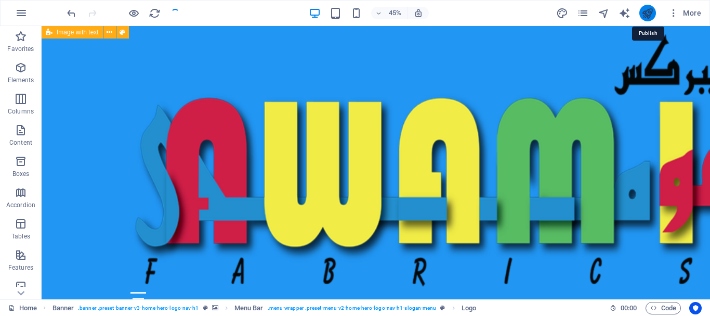  What do you see at coordinates (685, 13) in the screenshot?
I see `span: More` at bounding box center [685, 13].